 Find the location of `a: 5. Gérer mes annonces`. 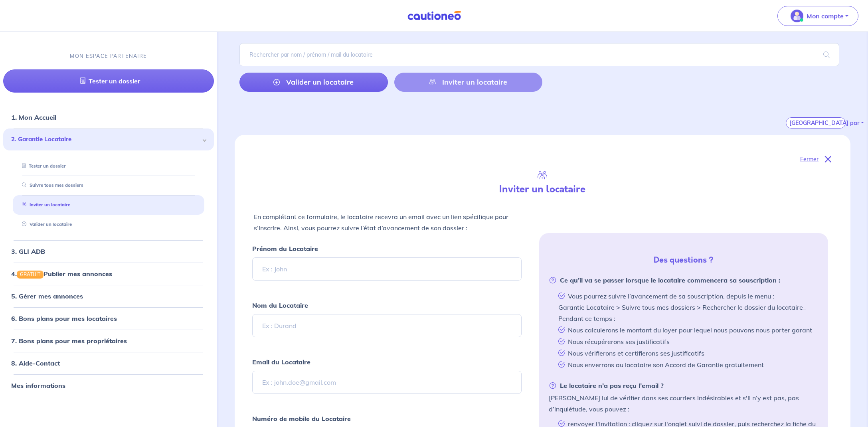

a: 5. Gérer mes annonces is located at coordinates (47, 296).